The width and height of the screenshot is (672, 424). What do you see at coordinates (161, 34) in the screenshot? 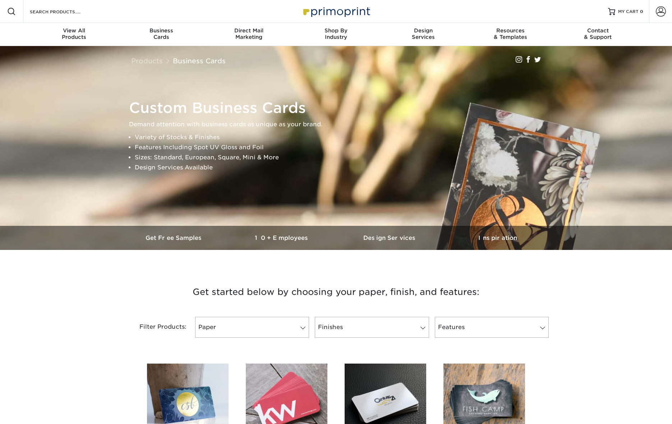
I see `a: BusinessCards` at bounding box center [161, 34].